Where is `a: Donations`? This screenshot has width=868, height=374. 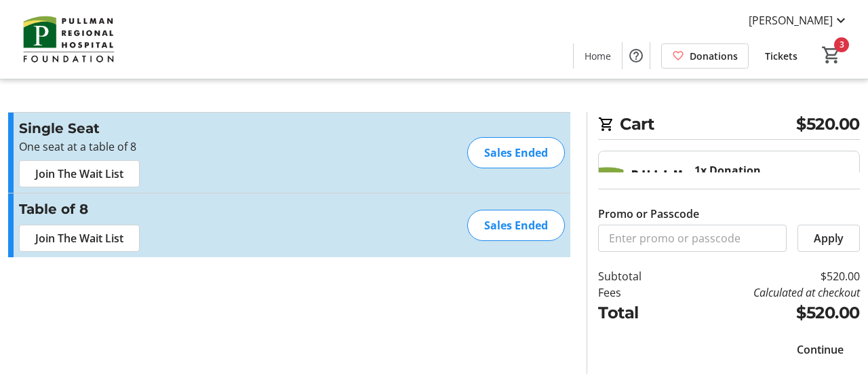 a: Donations is located at coordinates (705, 56).